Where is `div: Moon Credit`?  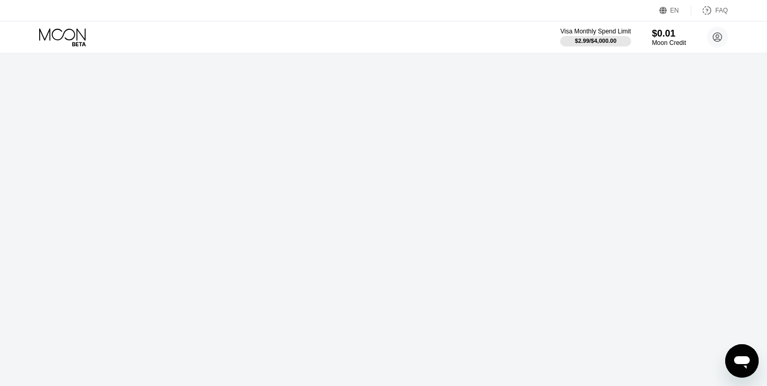 div: Moon Credit is located at coordinates (669, 43).